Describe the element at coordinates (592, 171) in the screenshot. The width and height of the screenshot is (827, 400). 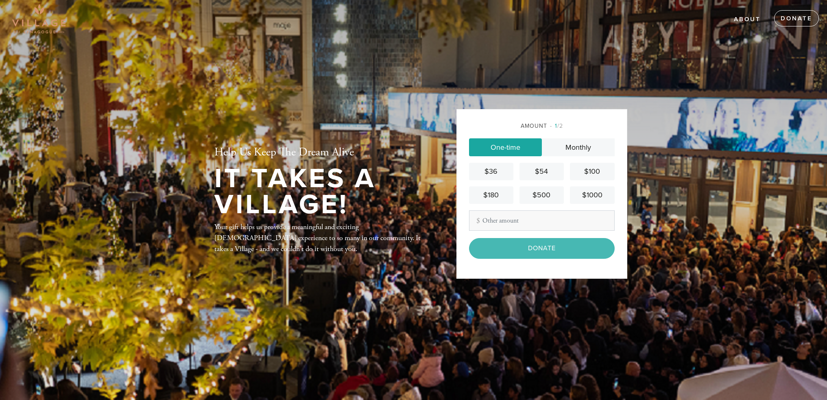
I see `div: $100` at that location.